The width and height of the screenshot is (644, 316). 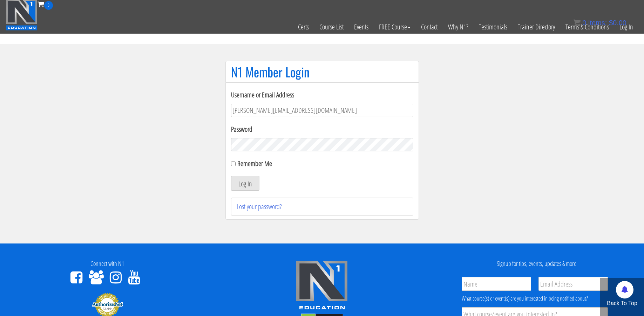 I want to click on span: items:, so click(x=597, y=23).